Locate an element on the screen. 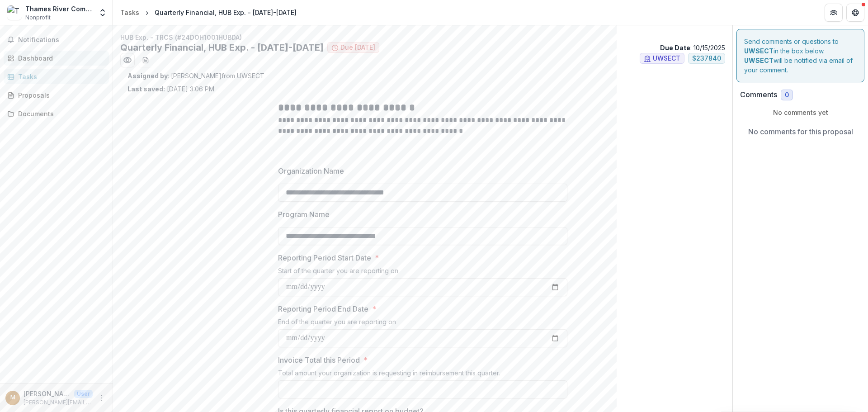 Image resolution: width=868 pixels, height=412 pixels. div: End of the quarter you are reporting on is located at coordinates (423, 324).